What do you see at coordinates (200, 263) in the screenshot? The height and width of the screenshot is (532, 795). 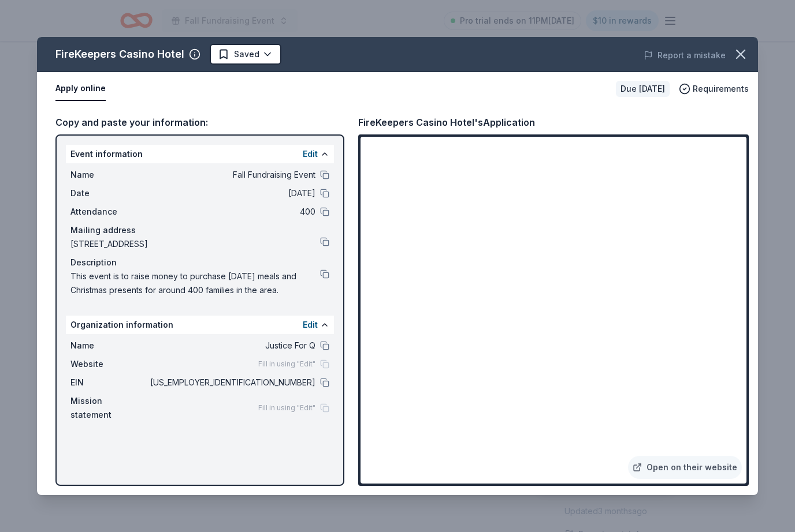 I see `div: Description` at bounding box center [200, 263].